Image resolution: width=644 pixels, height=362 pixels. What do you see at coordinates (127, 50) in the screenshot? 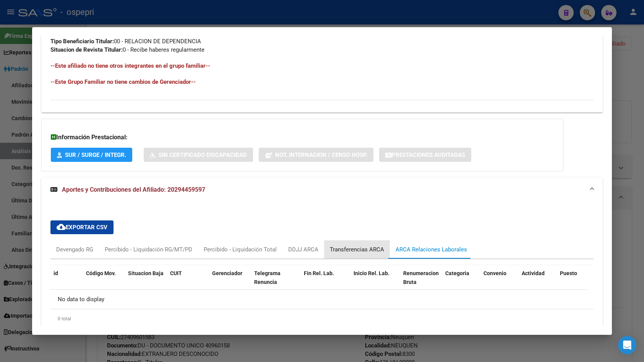
I see `span: 0 - Recibe haberes regularmente` at bounding box center [127, 50].